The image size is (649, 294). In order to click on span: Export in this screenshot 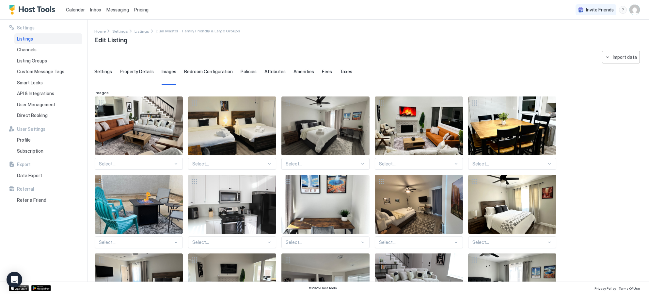, I will do `click(24, 164)`.